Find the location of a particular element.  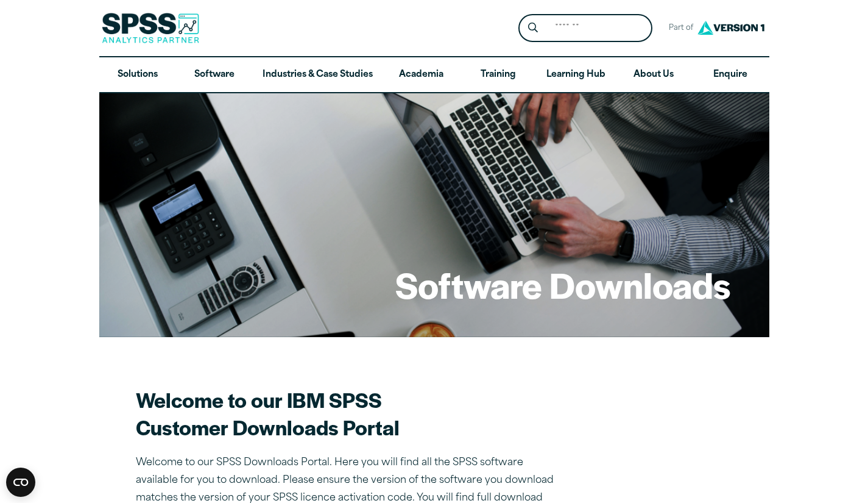

a: Software is located at coordinates (215, 75).